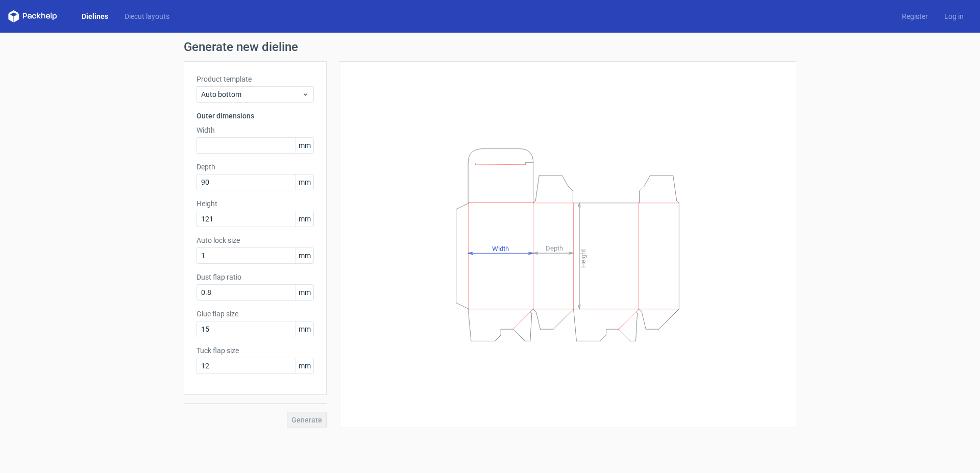 The height and width of the screenshot is (473, 980). Describe the element at coordinates (256, 350) in the screenshot. I see `label: Tuck flap size` at that location.